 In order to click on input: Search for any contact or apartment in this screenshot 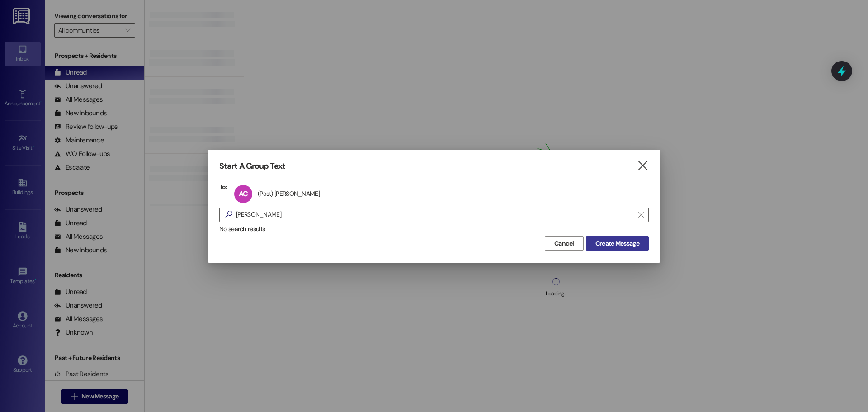, I will do `click(435, 215)`.